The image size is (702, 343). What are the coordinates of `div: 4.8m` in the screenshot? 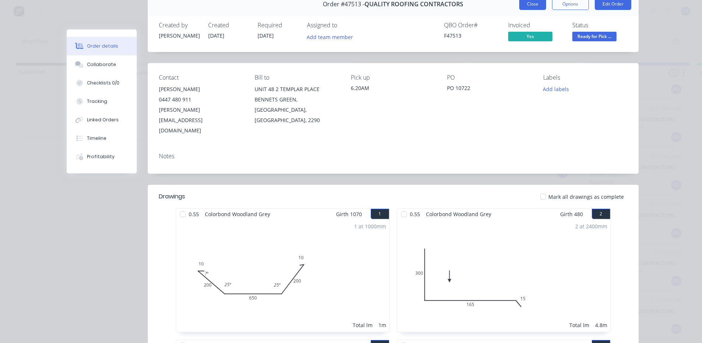 It's located at (601, 325).